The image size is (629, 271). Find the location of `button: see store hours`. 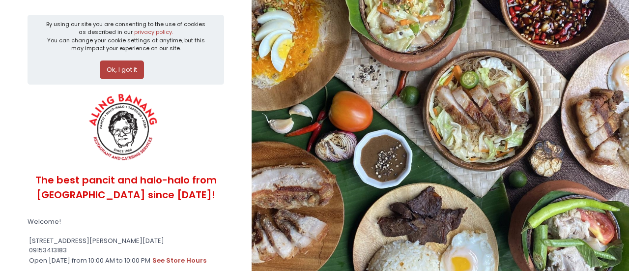

button: see store hours is located at coordinates (179, 261).